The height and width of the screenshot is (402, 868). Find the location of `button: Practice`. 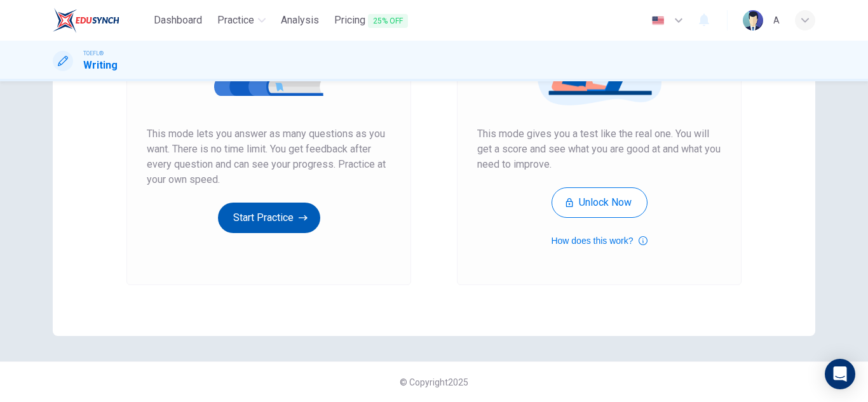

button: Practice is located at coordinates (242, 20).